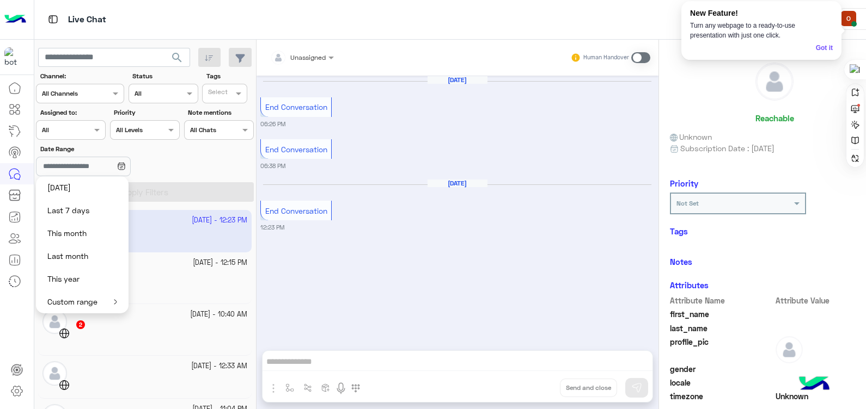  Describe the element at coordinates (721, 369) in the screenshot. I see `span: gender` at that location.